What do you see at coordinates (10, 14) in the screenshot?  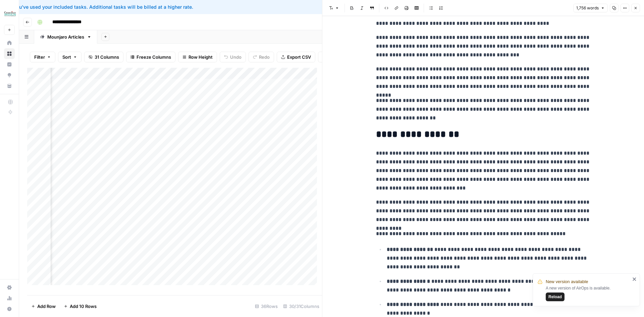 I see `img: BCI Logo` at bounding box center [10, 14].